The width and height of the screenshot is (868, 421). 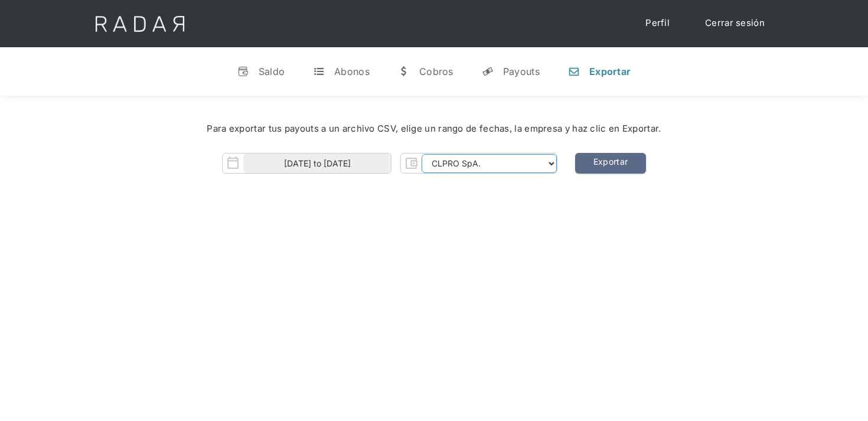 I want to click on a: Perfil, so click(x=657, y=23).